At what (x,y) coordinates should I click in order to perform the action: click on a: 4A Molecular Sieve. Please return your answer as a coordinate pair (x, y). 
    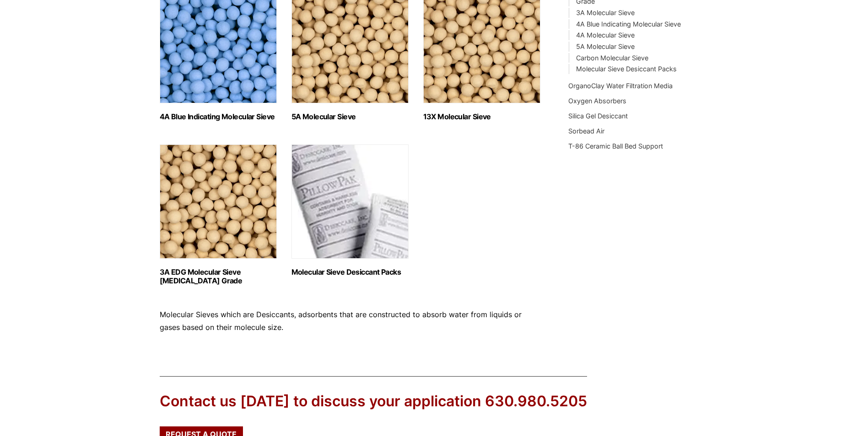
    Looking at the image, I should click on (605, 34).